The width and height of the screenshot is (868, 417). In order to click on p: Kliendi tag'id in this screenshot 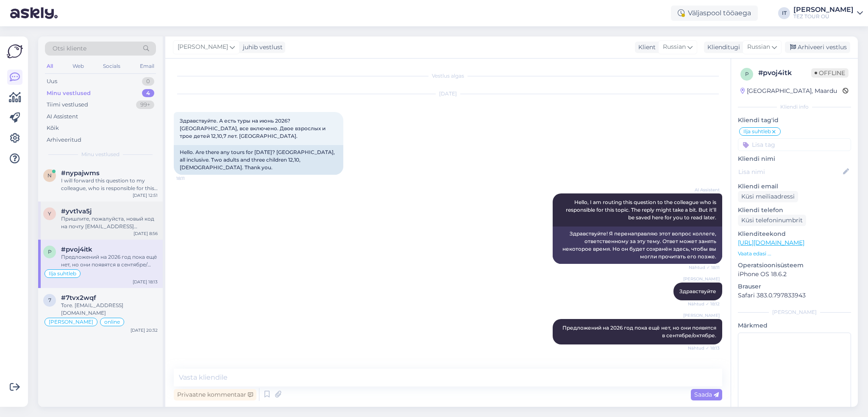, I will do `click(794, 120)`.